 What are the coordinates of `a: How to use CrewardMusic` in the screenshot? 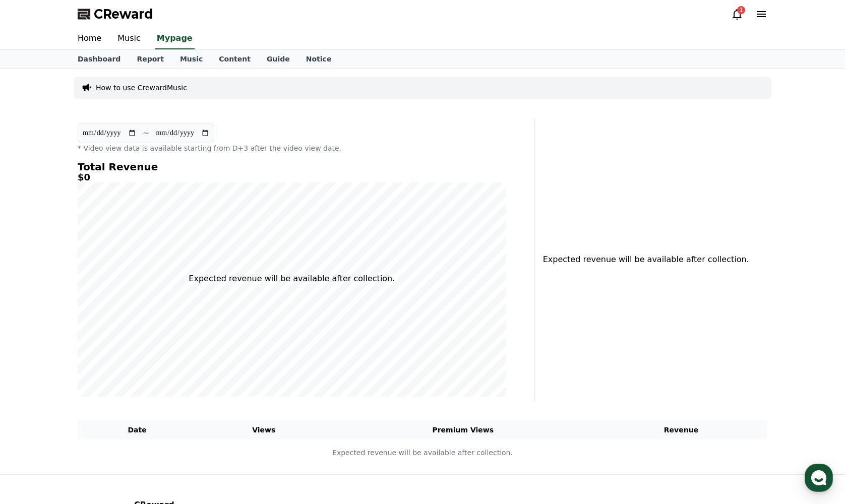 It's located at (142, 88).